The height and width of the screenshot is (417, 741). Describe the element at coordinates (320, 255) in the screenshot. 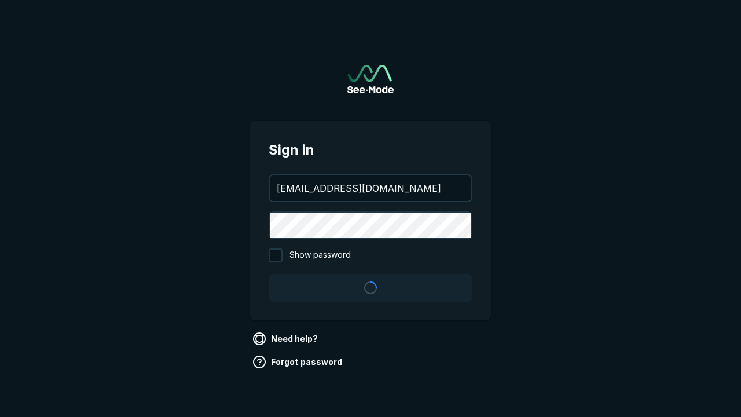

I see `span: Show password` at that location.